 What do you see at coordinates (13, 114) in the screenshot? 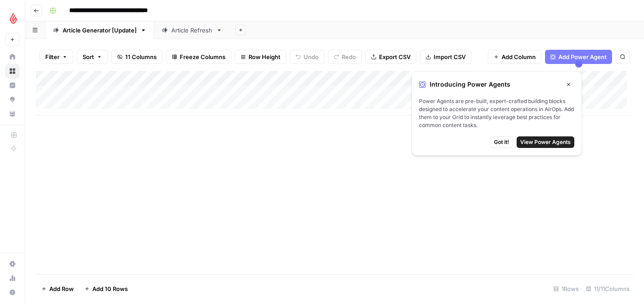
I see `a: Your Data` at bounding box center [13, 114].